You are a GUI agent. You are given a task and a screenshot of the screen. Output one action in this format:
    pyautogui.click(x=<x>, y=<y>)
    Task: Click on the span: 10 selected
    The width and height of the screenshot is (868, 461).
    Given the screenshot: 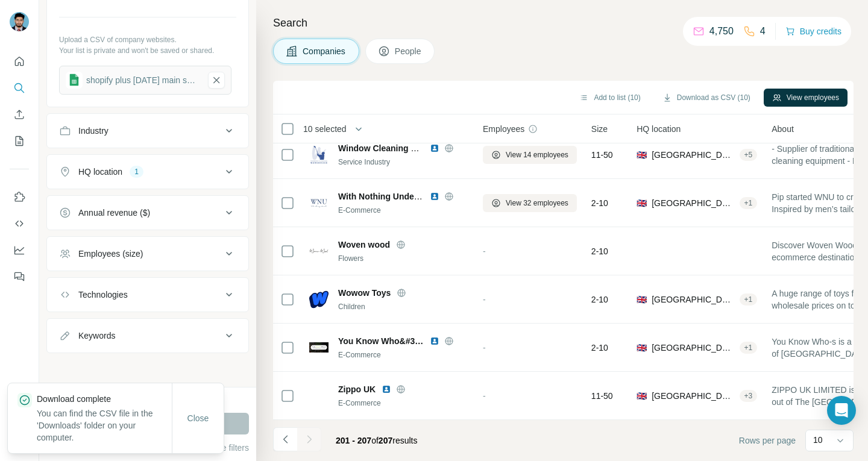 What is the action you would take?
    pyautogui.click(x=325, y=129)
    